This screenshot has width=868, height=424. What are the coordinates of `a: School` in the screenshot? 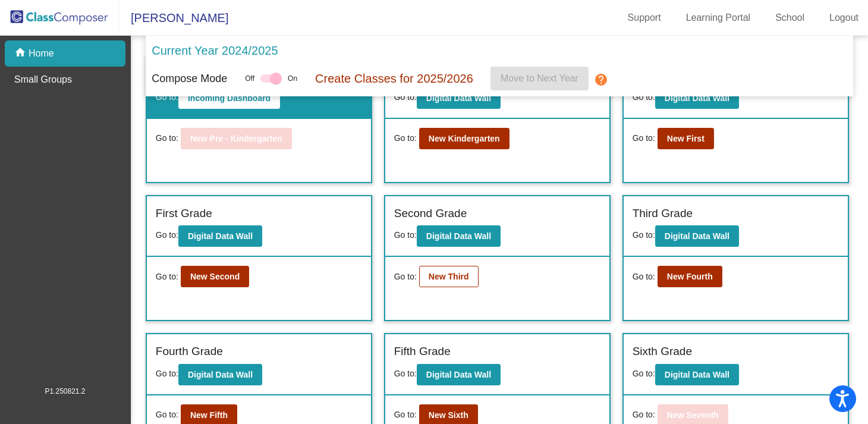 It's located at (790, 18).